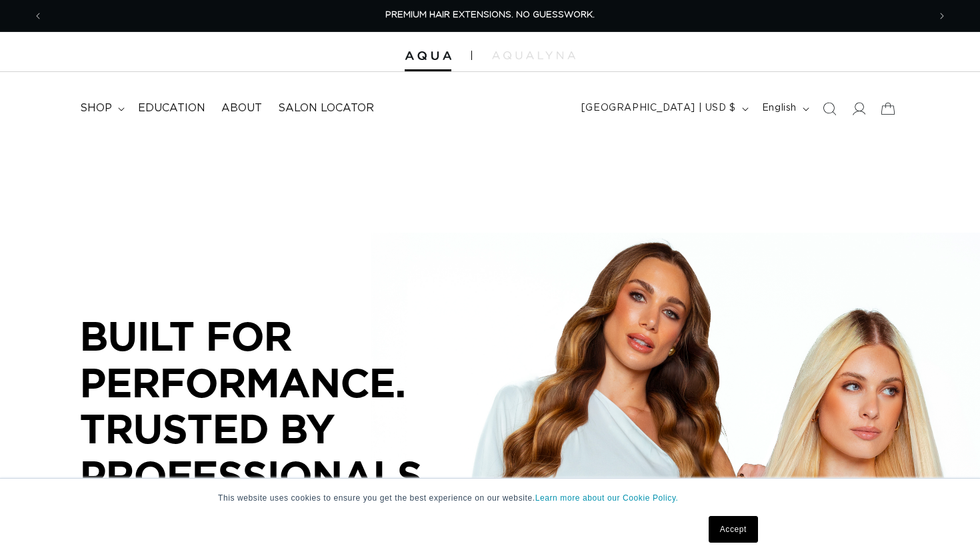 Image resolution: width=980 pixels, height=560 pixels. I want to click on a: Education, so click(172, 108).